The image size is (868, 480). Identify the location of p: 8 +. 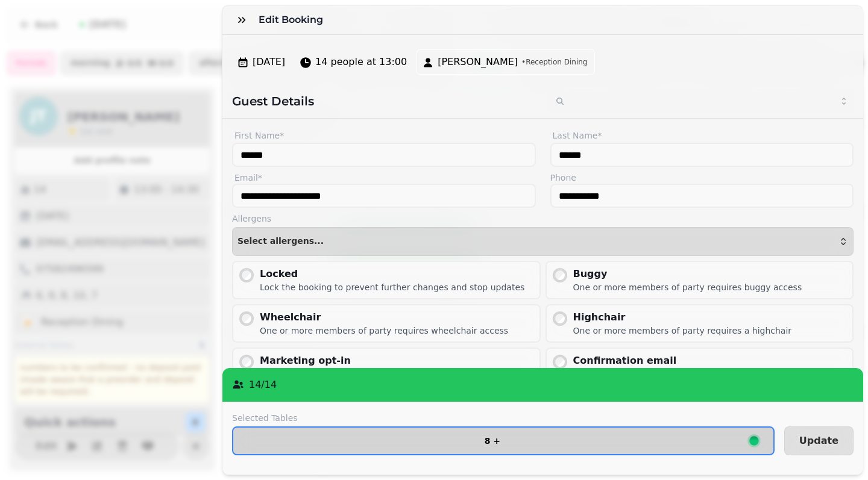
(492, 441).